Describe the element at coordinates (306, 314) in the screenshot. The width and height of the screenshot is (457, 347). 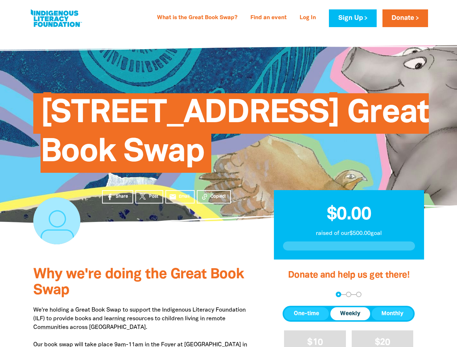
I see `span: One-time` at that location.